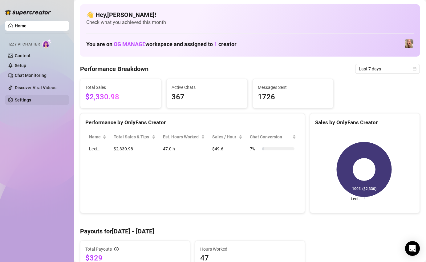  Describe the element at coordinates (181, 137) in the screenshot. I see `div: Est. Hours Worked` at that location.